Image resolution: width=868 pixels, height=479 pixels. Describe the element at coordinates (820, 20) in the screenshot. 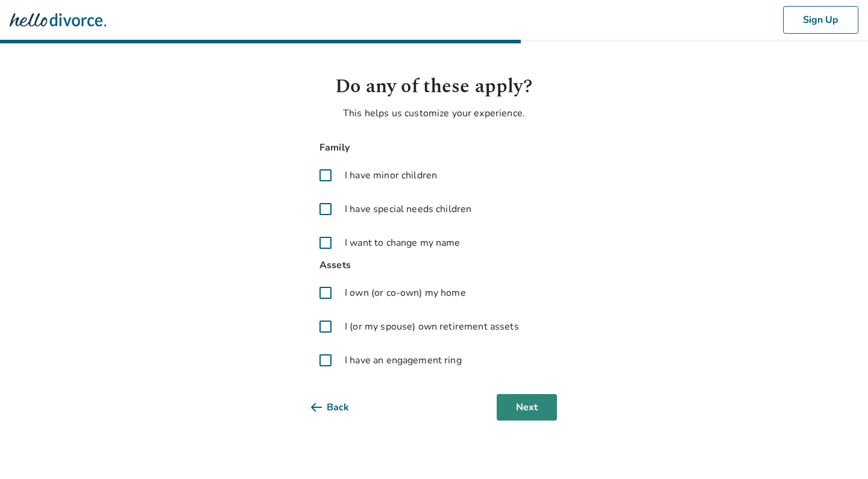

I see `button: Sign Up` at that location.